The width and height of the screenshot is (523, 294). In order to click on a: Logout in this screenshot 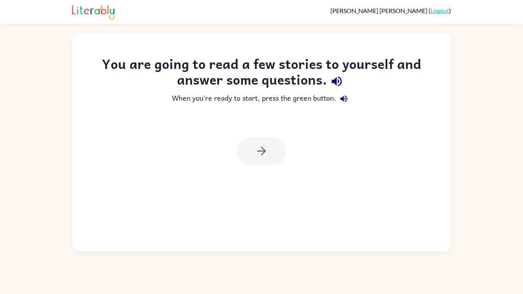, I will do `click(439, 10)`.